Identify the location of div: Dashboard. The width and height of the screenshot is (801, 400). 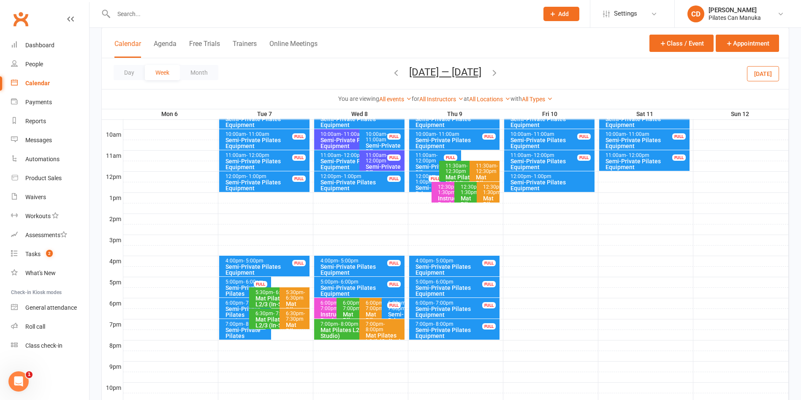
(40, 45).